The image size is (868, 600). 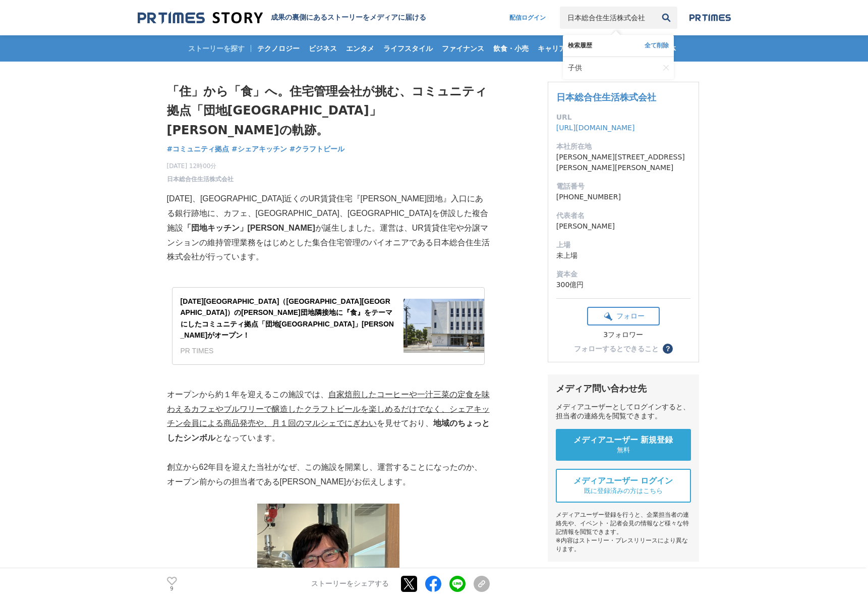 I want to click on span: ファイナンス, so click(x=463, y=49).